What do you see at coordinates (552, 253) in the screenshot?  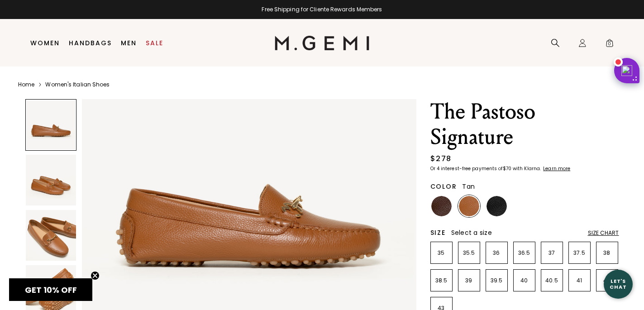 I see `p: 37` at bounding box center [552, 253].